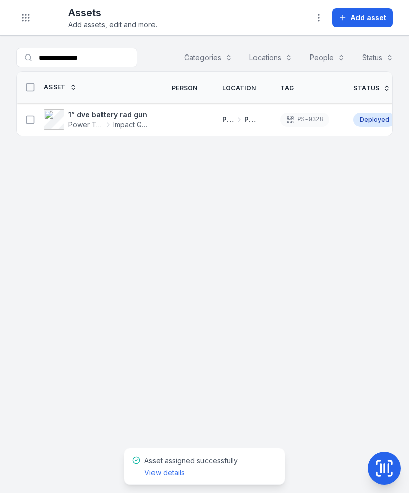  What do you see at coordinates (304, 120) in the screenshot?
I see `div: PS-0328` at bounding box center [304, 120].